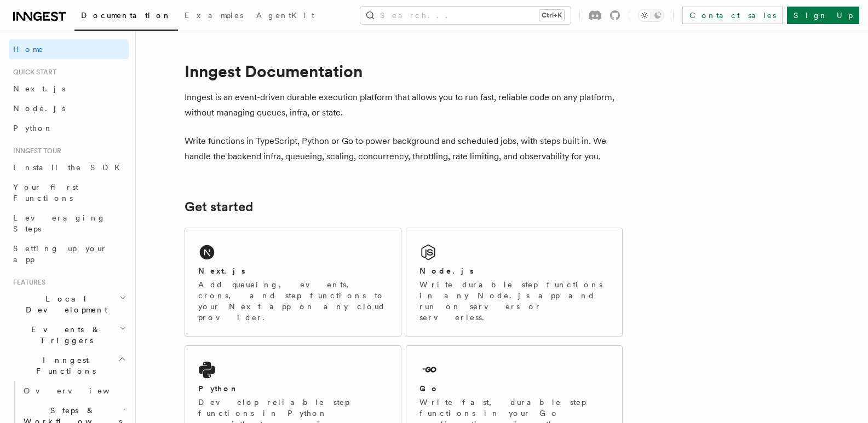  Describe the element at coordinates (29, 49) in the screenshot. I see `span: Home` at that location.